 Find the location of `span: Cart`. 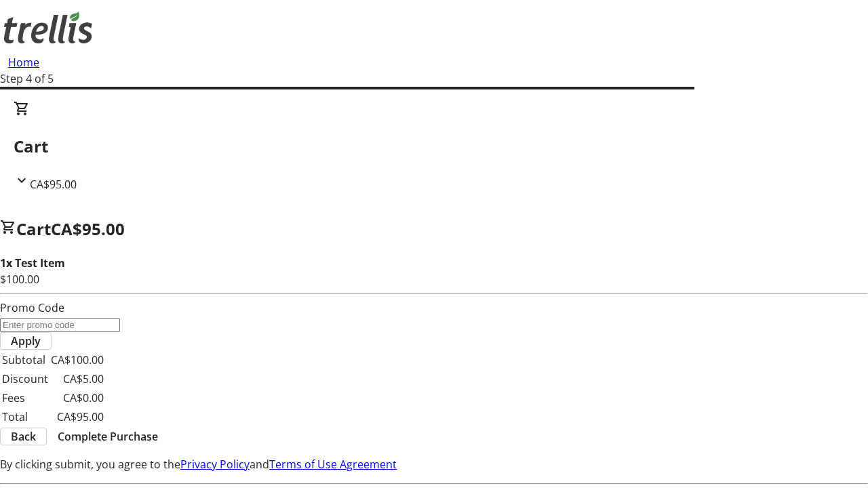

span: Cart is located at coordinates (33, 228).